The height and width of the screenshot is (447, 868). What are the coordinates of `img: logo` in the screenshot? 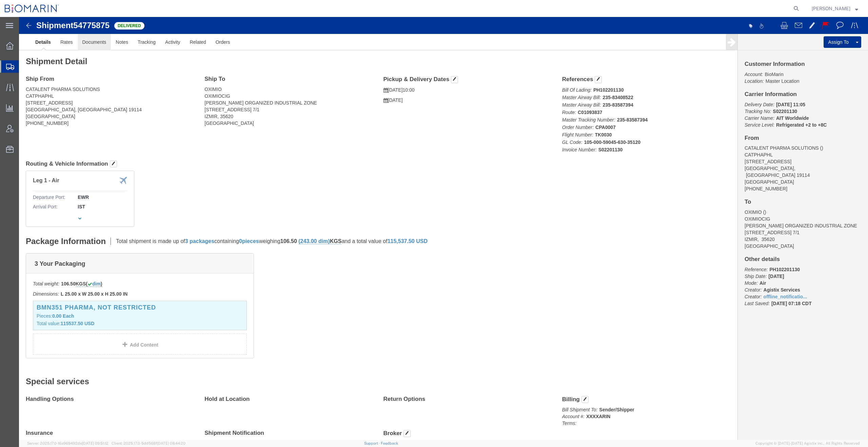 It's located at (32, 8).